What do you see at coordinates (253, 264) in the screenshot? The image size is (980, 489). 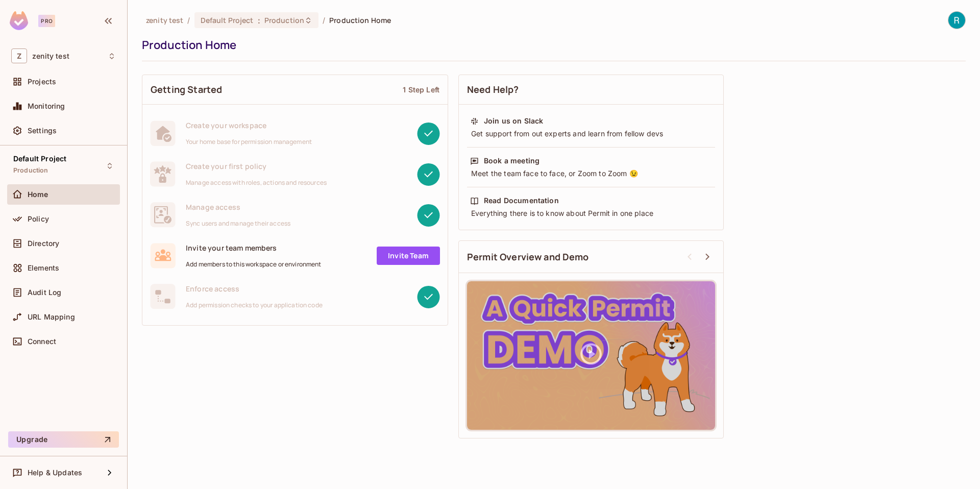 I see `span: Add members to this workspace or environment` at bounding box center [253, 264].